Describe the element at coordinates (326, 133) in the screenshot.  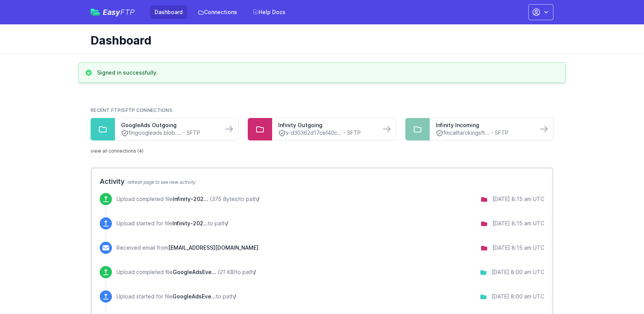
I see `a: s-d30362d17cef40c... - SFTP` at that location.